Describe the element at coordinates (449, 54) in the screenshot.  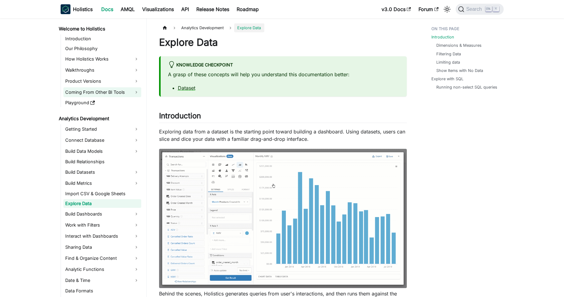
I see `a: Filtering Data` at that location.